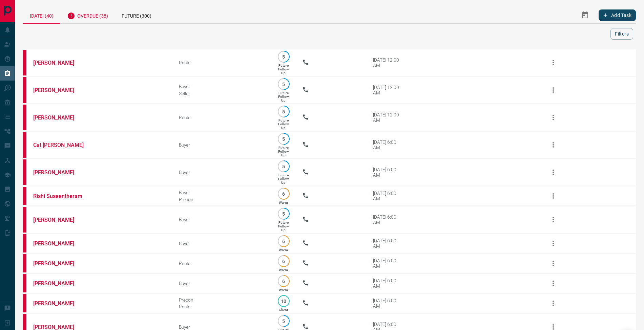  Describe the element at coordinates (585, 15) in the screenshot. I see `button: Select Date Range` at that location.